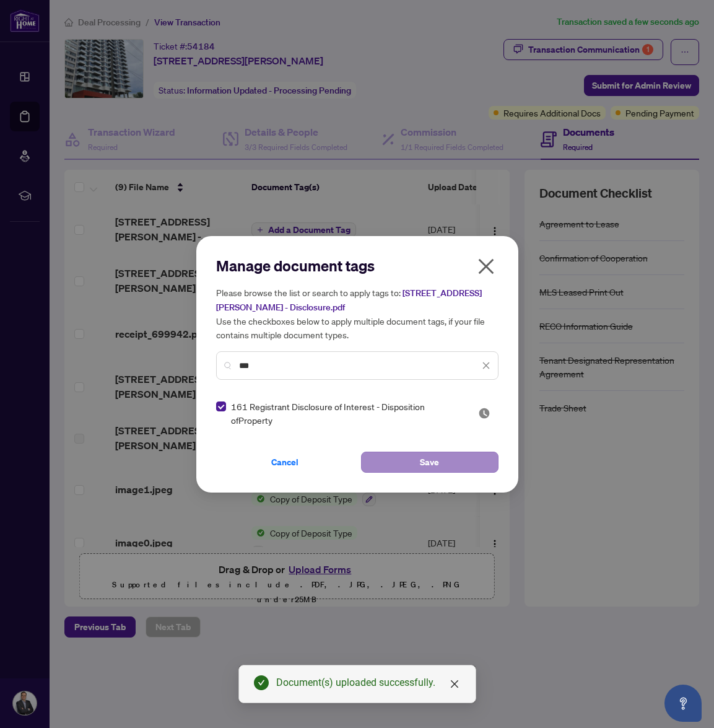 The height and width of the screenshot is (728, 714). What do you see at coordinates (430, 462) in the screenshot?
I see `button: Save` at bounding box center [430, 462].